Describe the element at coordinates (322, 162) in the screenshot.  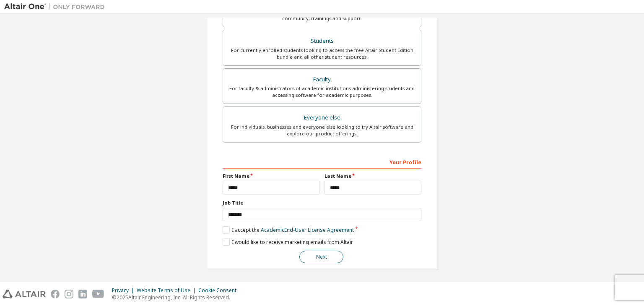
I see `div: Your Profile` at that location.